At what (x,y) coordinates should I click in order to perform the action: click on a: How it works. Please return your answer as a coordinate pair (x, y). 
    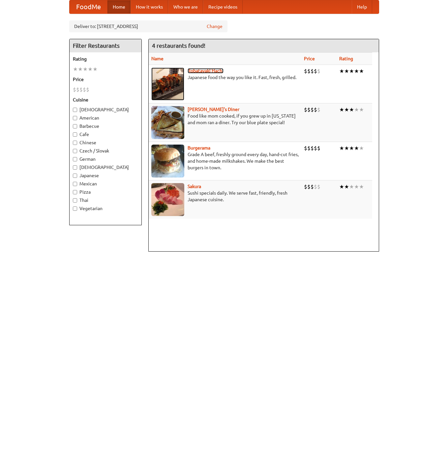
    Looking at the image, I should click on (149, 7).